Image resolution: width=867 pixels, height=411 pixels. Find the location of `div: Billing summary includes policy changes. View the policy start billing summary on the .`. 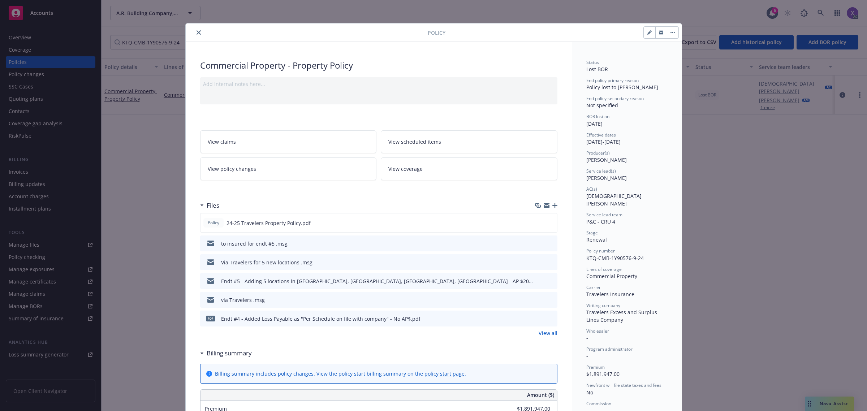

div: Billing summary includes policy changes. View the policy start billing summary on the . is located at coordinates (340, 374).